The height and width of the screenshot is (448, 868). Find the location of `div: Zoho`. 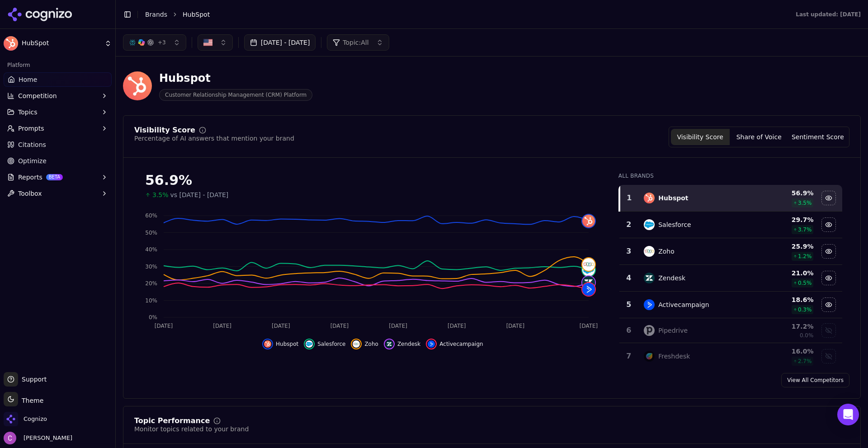

div: Zoho is located at coordinates (667, 251).